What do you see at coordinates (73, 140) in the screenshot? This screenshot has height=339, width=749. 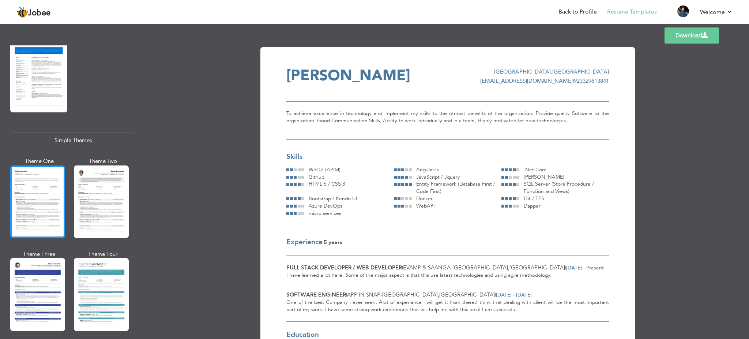 I see `div: Simple Themes` at bounding box center [73, 140].